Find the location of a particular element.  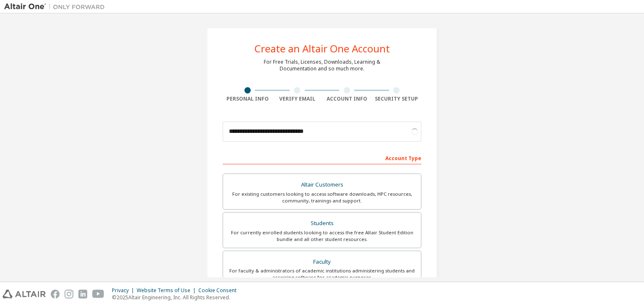

div: For faculty & administrators of academic institutions administering students and accessing softwa... is located at coordinates (322, 274).